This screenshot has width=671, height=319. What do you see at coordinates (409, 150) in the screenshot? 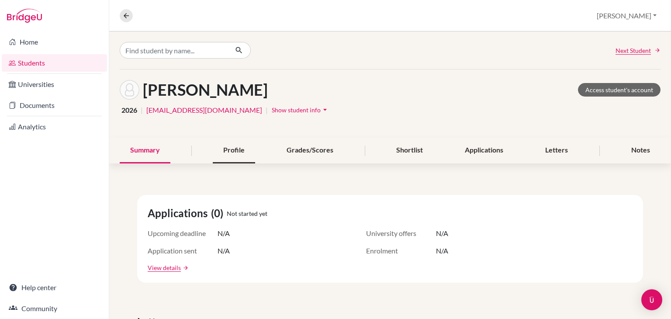
I see `div: Shortlist` at bounding box center [409, 150].